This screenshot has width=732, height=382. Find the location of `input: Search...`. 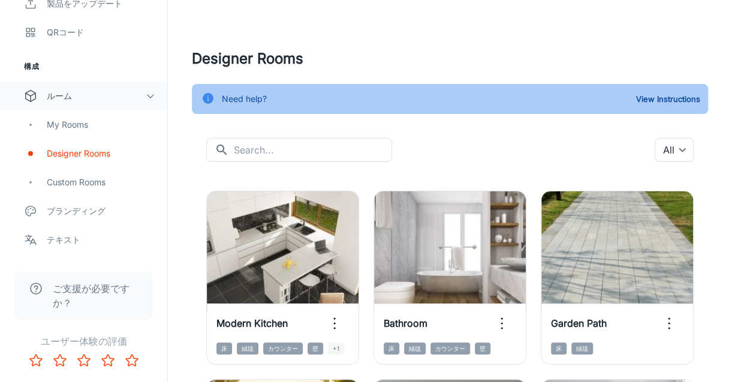

input: Search... is located at coordinates (313, 150).